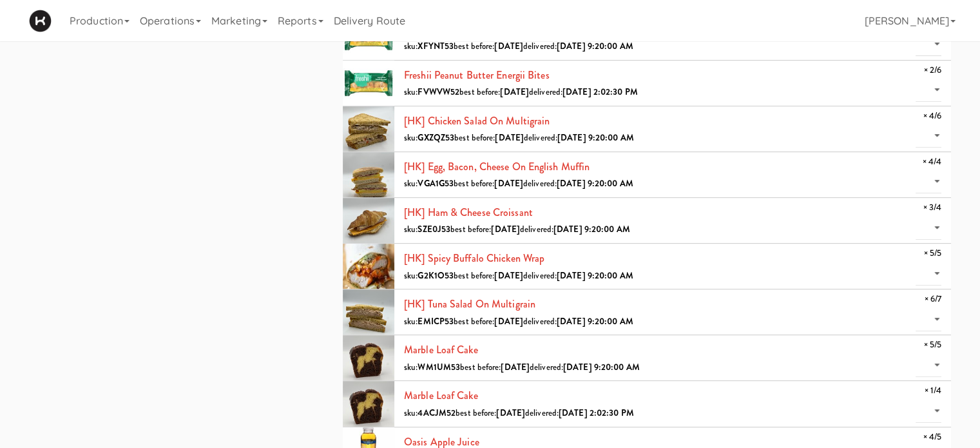 The width and height of the screenshot is (980, 448). What do you see at coordinates (433, 229) in the screenshot?
I see `b: SZE0J53` at bounding box center [433, 229].